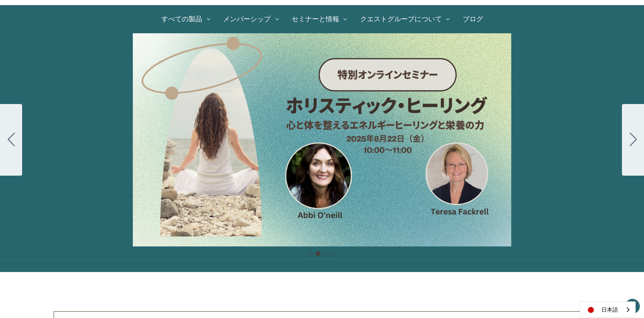 The height and width of the screenshot is (318, 644). Describe the element at coordinates (608, 309) in the screenshot. I see `aside: Language selected: 日本語` at that location.